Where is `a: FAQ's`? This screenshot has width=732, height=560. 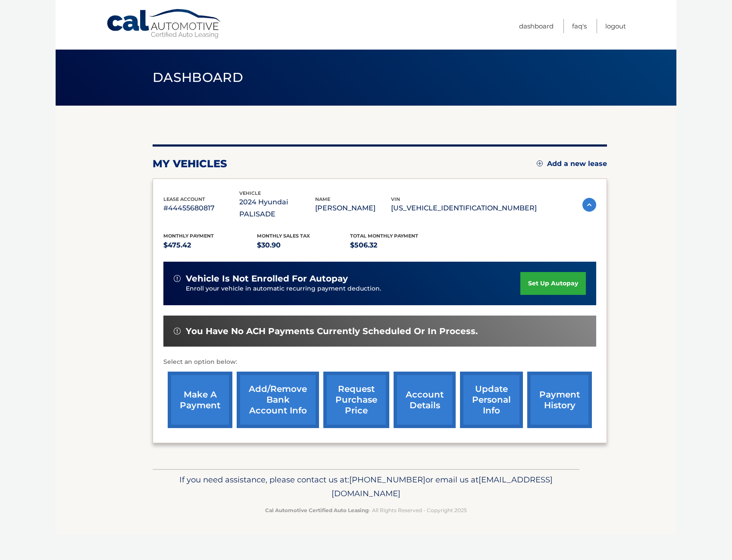
a: FAQ's is located at coordinates (579, 26).